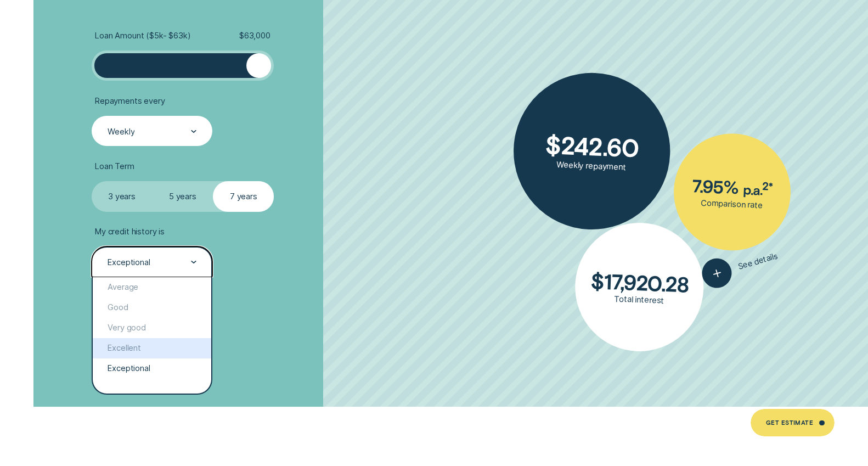 The width and height of the screenshot is (868, 466). I want to click on span: Loan Term, so click(115, 166).